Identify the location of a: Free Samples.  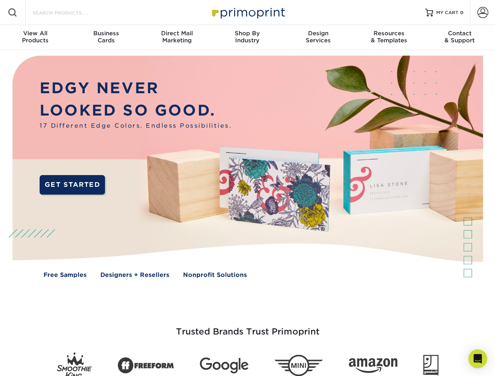
(65, 275).